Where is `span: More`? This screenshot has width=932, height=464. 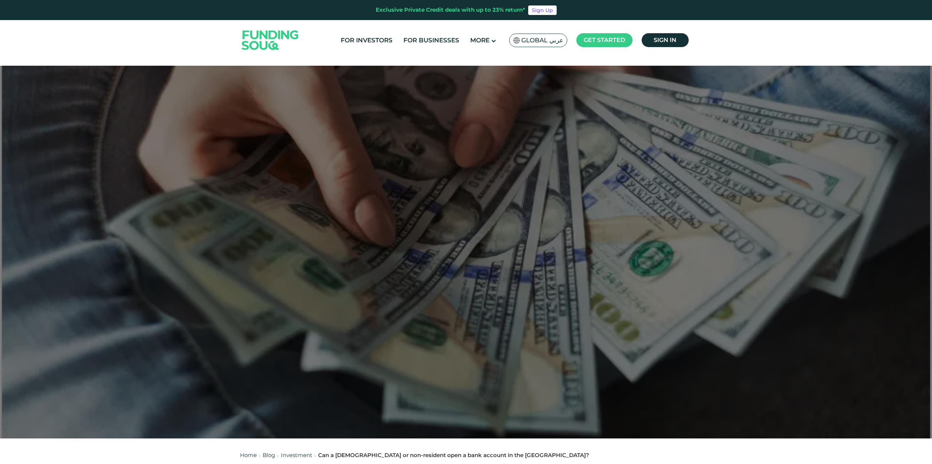 span: More is located at coordinates (480, 40).